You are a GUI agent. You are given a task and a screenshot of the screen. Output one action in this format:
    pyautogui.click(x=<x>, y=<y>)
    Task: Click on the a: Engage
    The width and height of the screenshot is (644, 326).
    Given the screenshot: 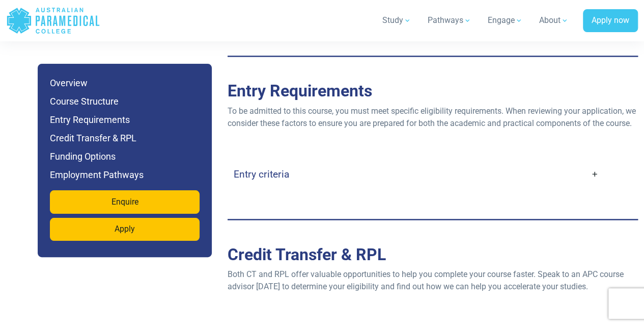 What is the action you would take?
    pyautogui.click(x=505, y=21)
    